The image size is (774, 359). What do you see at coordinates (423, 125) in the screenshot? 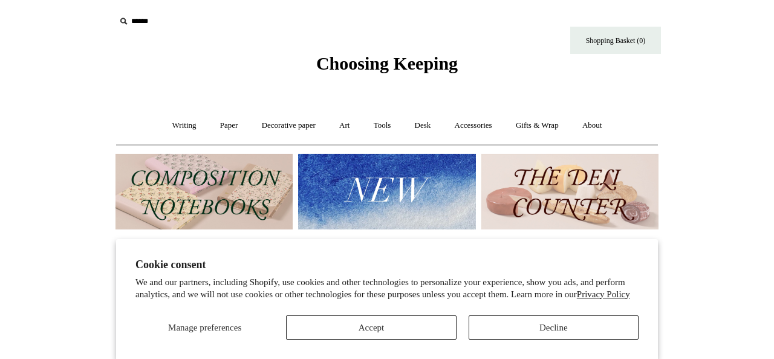
I see `a: Desk` at bounding box center [423, 125].